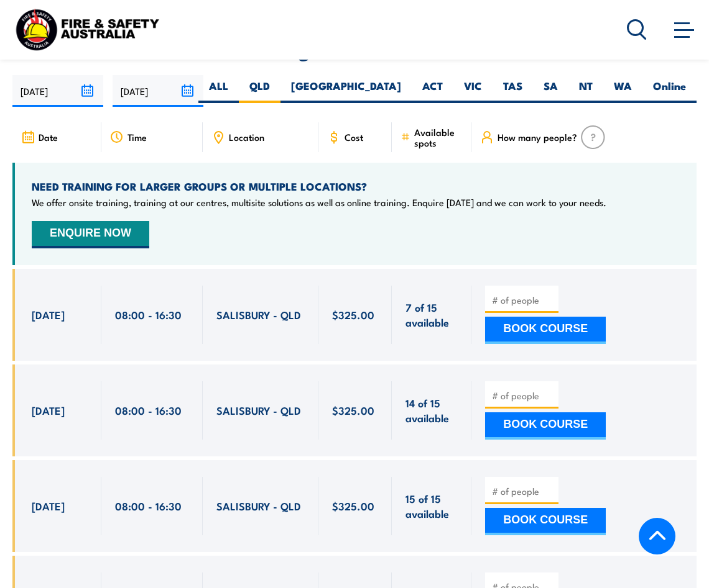  Describe the element at coordinates (432, 91) in the screenshot. I see `label: ACT` at that location.